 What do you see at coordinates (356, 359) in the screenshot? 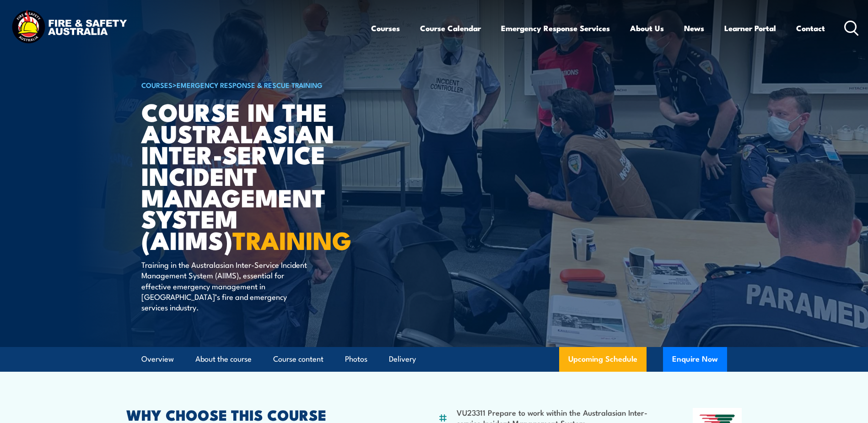
I see `a: Photos` at bounding box center [356, 359].